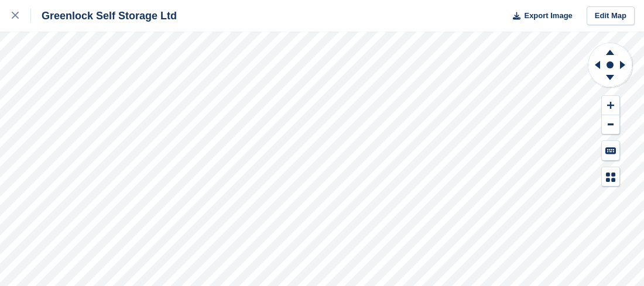  Describe the element at coordinates (548, 16) in the screenshot. I see `span: Export Image` at that location.